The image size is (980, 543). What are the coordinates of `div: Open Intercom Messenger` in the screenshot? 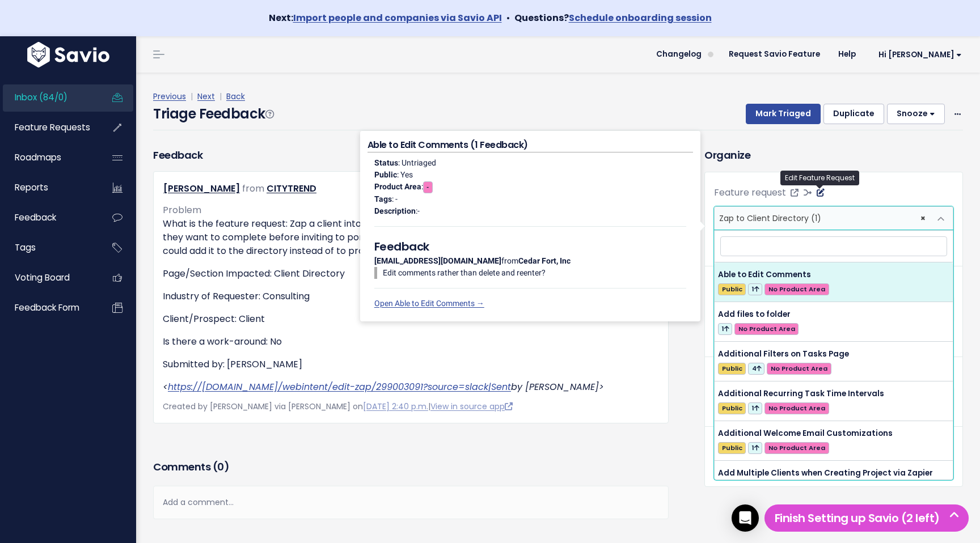 It's located at (745, 518).